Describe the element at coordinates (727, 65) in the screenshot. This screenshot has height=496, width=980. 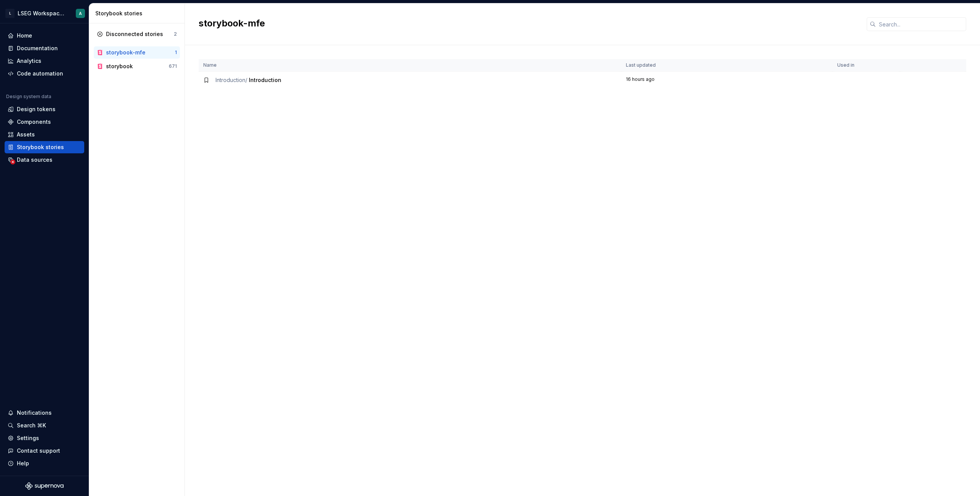
I see `th: Last updated` at that location.